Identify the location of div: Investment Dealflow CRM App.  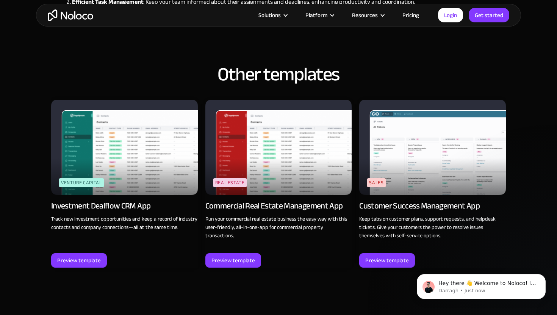
(101, 206).